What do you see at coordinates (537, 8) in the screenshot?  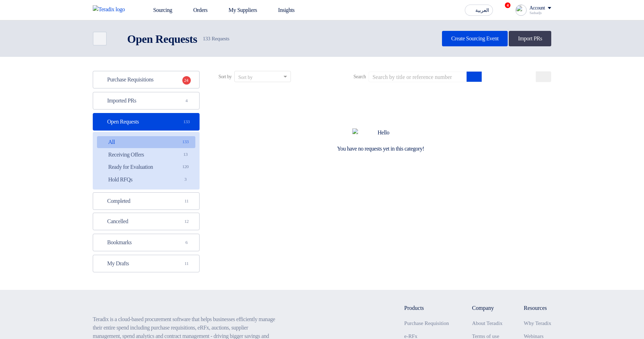 I see `div: Account` at bounding box center [537, 8].